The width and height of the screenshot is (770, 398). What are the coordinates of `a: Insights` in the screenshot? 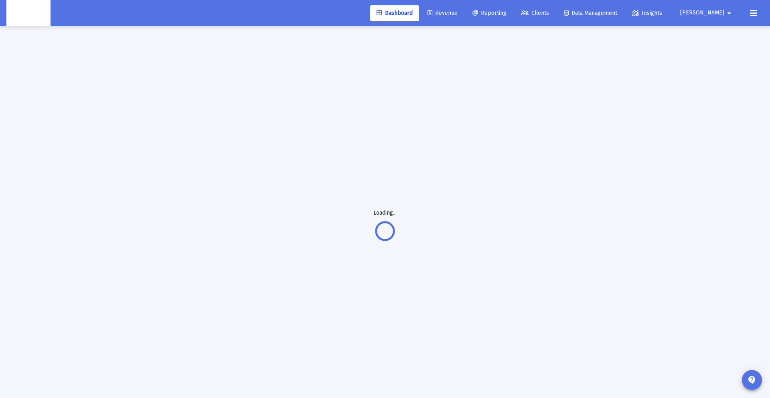 It's located at (647, 13).